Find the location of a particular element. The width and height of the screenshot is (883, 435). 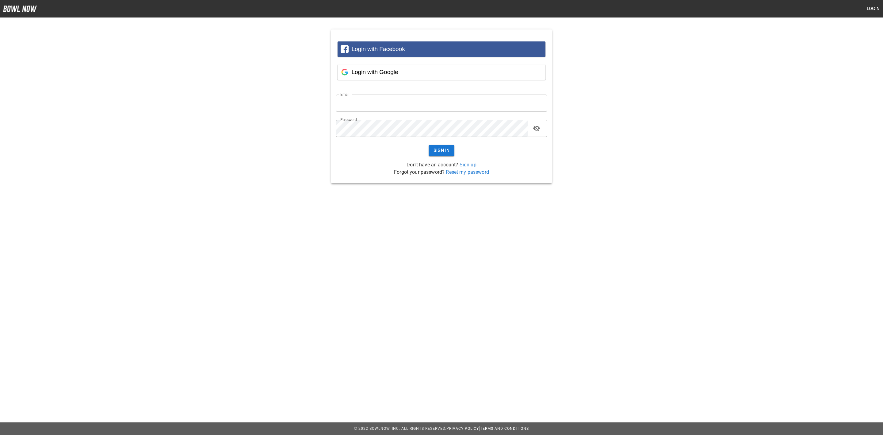

a: Privacy Policy is located at coordinates (463, 428).